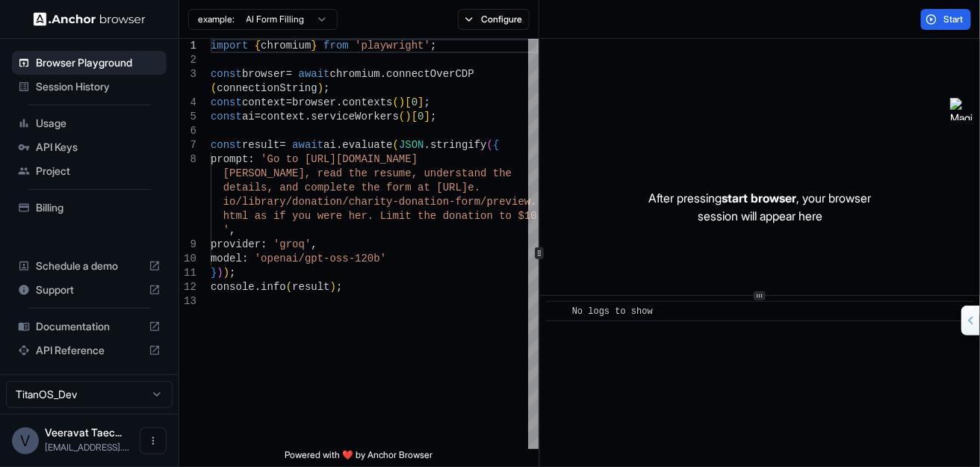 This screenshot has height=467, width=980. Describe the element at coordinates (314, 102) in the screenshot. I see `span: browser` at that location.